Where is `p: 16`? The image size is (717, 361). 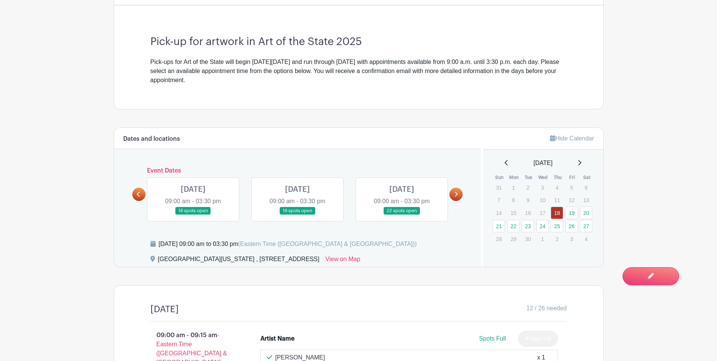 p: 16 is located at coordinates (528, 212).